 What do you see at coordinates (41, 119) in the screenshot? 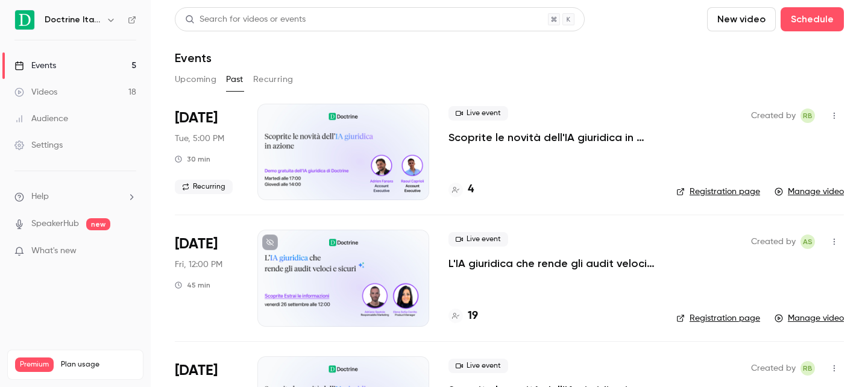
I see `div: Audience` at bounding box center [41, 119].